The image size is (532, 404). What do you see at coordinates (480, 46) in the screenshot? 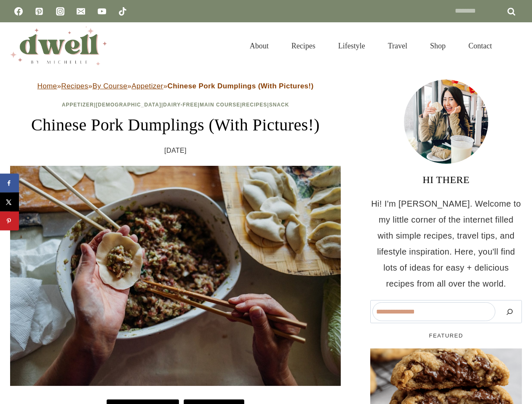
I see `a: Contact` at bounding box center [480, 46].